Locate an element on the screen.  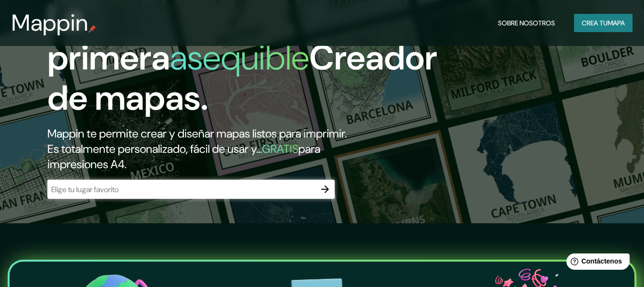
font: Mappin te permite crear y diseñar mapas listos para imprimir. is located at coordinates (197, 133).